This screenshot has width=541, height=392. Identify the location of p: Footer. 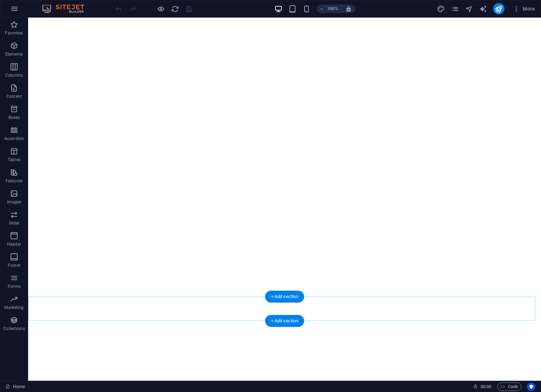
(14, 265).